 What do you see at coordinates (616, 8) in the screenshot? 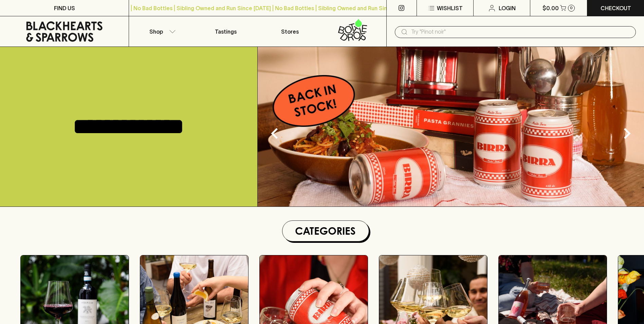
I see `p: Checkout` at bounding box center [616, 8].